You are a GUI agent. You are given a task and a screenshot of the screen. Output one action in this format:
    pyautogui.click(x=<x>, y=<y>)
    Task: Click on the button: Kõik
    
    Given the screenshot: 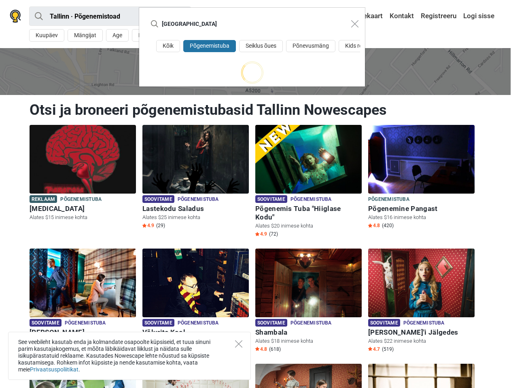 What is the action you would take?
    pyautogui.click(x=168, y=46)
    